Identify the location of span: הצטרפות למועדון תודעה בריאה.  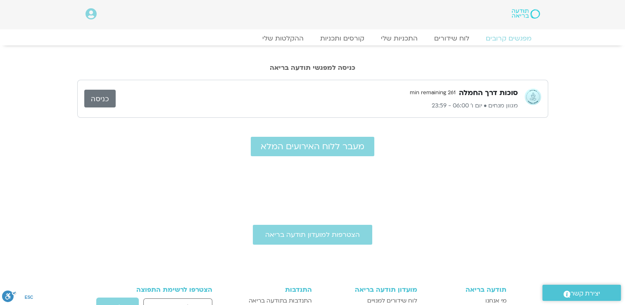
(312, 235).